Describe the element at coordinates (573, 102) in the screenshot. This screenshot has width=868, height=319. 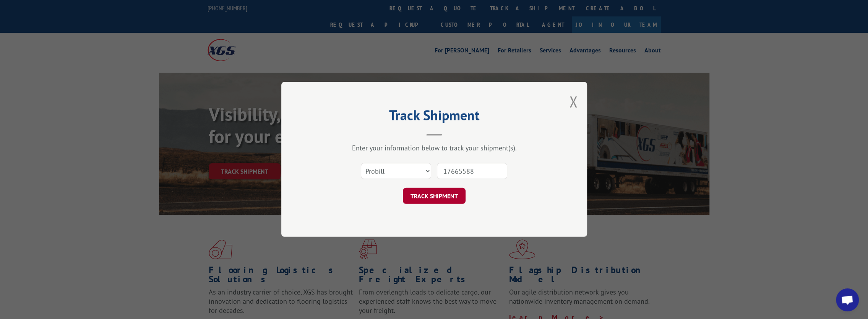
I see `button: Close modal` at that location.